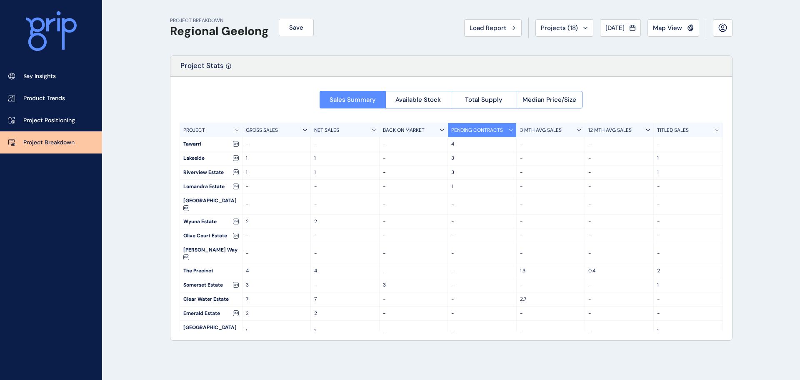 The height and width of the screenshot is (380, 800). What do you see at coordinates (194, 130) in the screenshot?
I see `p: PROJECT` at bounding box center [194, 130].